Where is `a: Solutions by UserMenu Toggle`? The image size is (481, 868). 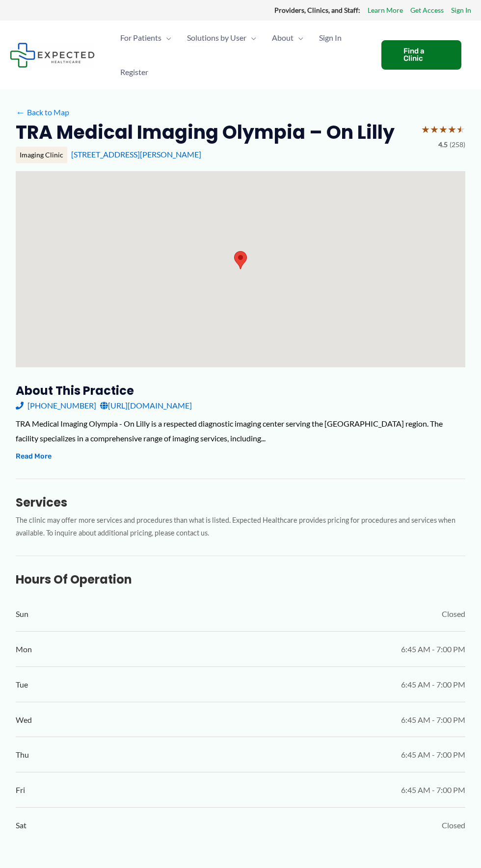 a: Solutions by UserMenu Toggle is located at coordinates (221, 38).